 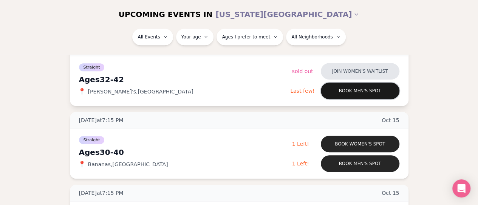 I want to click on div: Ages 32-42, so click(x=185, y=80).